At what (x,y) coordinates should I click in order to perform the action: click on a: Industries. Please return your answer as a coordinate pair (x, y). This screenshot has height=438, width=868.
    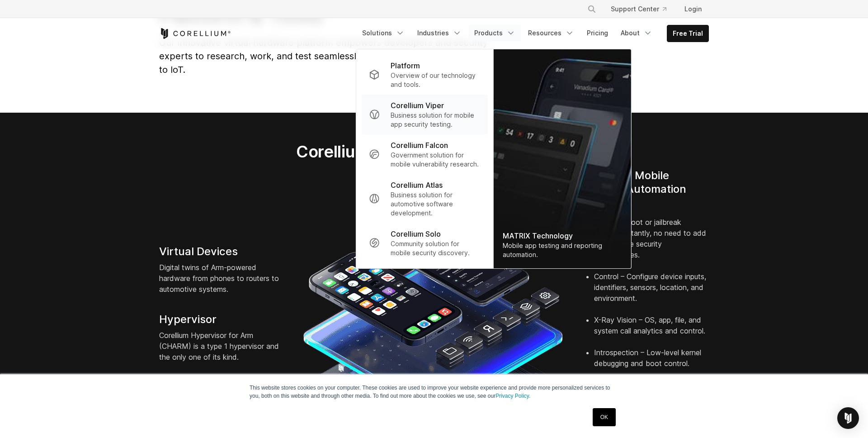
    Looking at the image, I should click on (439, 33).